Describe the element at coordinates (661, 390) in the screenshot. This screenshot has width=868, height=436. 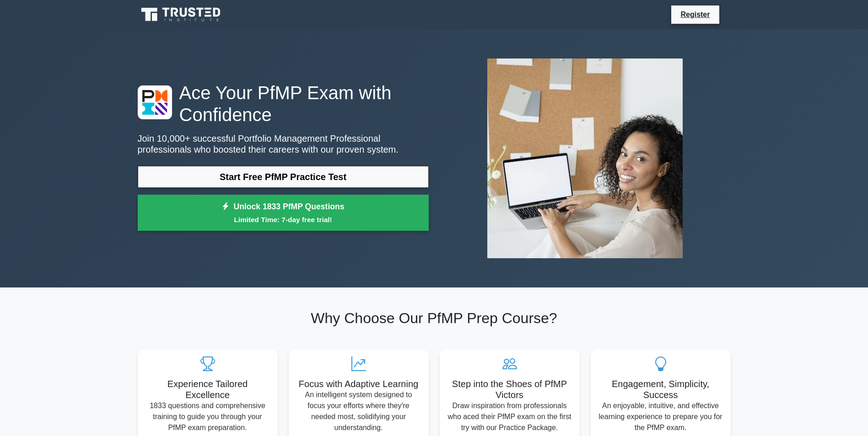
I see `h5: Engagement, Simplicity, Success` at that location.